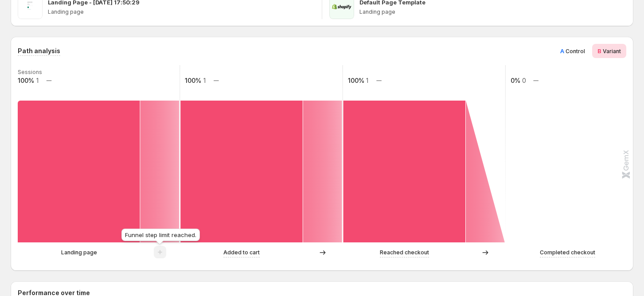 The image size is (644, 296). What do you see at coordinates (524, 80) in the screenshot?
I see `text: 0` at bounding box center [524, 80].